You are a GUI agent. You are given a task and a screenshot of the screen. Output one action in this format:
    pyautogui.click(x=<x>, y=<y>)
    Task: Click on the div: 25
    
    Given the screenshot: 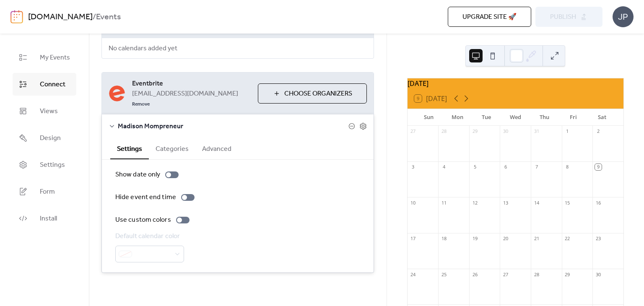 What is the action you would take?
    pyautogui.click(x=443, y=275)
    